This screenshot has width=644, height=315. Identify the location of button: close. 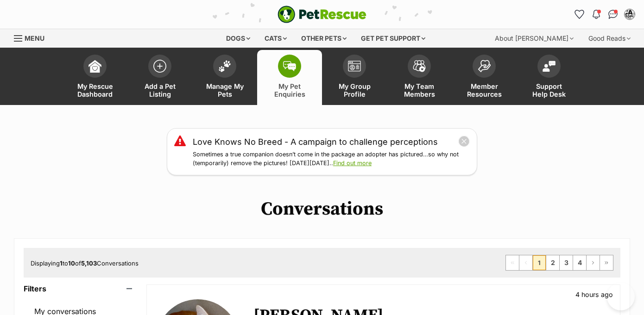
(463, 142).